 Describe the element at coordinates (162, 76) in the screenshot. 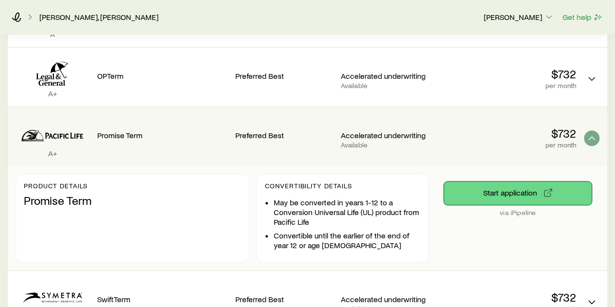

I see `p: OPTerm` at that location.